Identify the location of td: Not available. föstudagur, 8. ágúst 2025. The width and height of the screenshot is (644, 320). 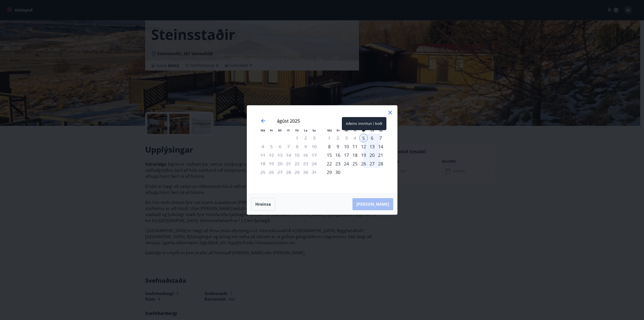
(297, 146).